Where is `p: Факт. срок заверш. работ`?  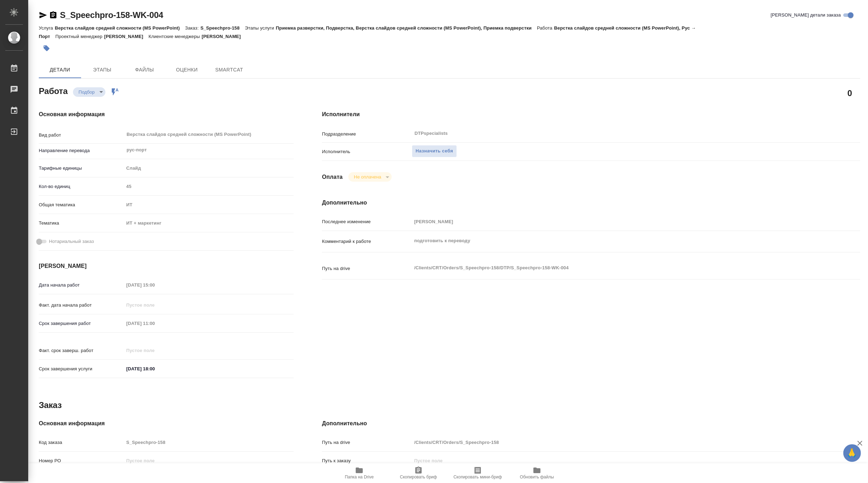
p: Факт. срок заверш. работ is located at coordinates (81, 351).